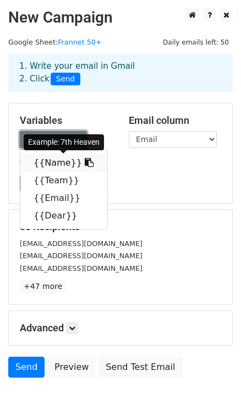  I want to click on div: 1. Write your email in Gmail 2. Click, so click(120, 73).